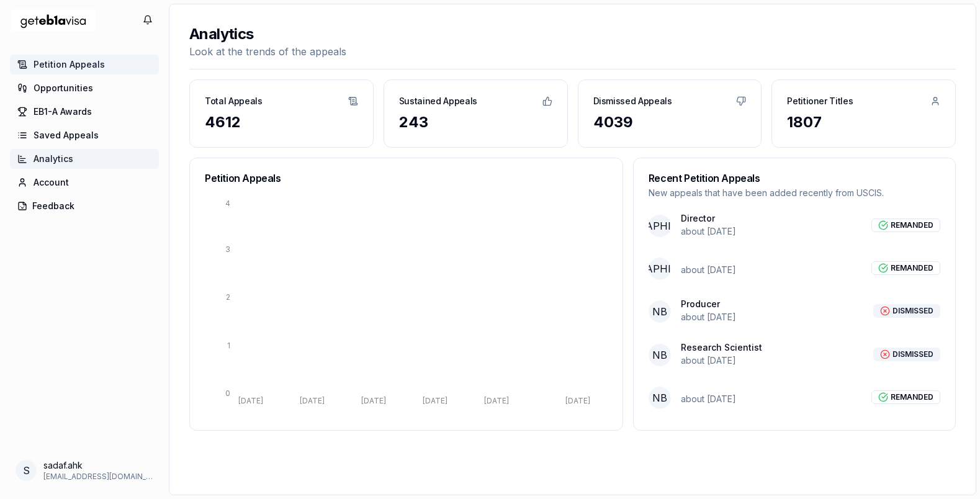 The height and width of the screenshot is (499, 980). Describe the element at coordinates (84, 183) in the screenshot. I see `a: Account` at that location.